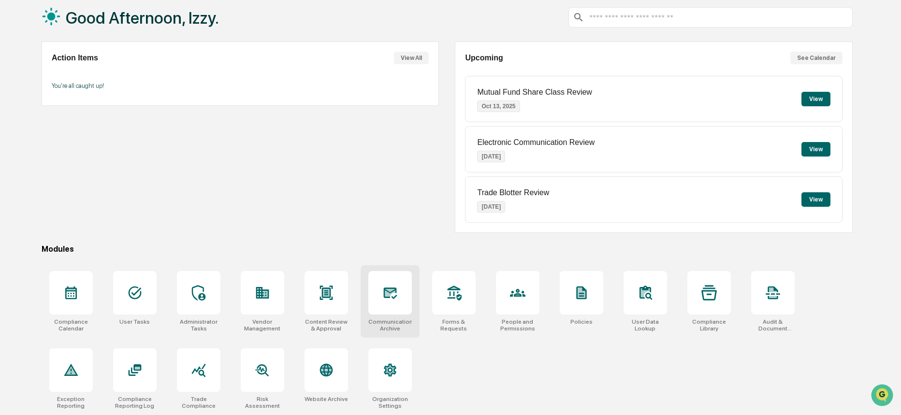 Image resolution: width=901 pixels, height=415 pixels. What do you see at coordinates (536, 143) in the screenshot?
I see `p: Electronic Communication Review` at bounding box center [536, 143].